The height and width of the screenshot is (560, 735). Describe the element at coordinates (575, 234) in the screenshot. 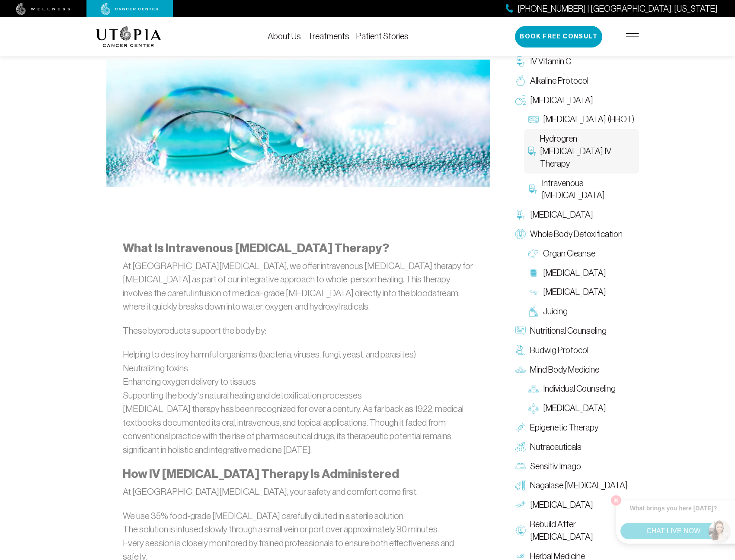

I see `a: Whole Body Detoxification` at that location.